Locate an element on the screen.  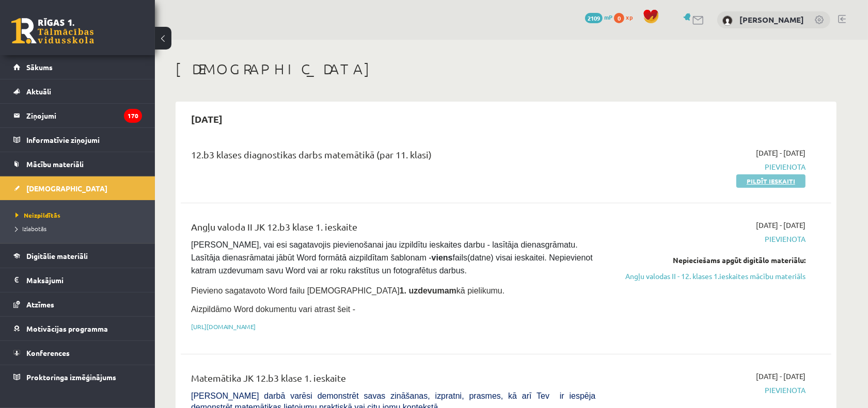
a: Proktoringa izmēģinājums is located at coordinates (77, 377).